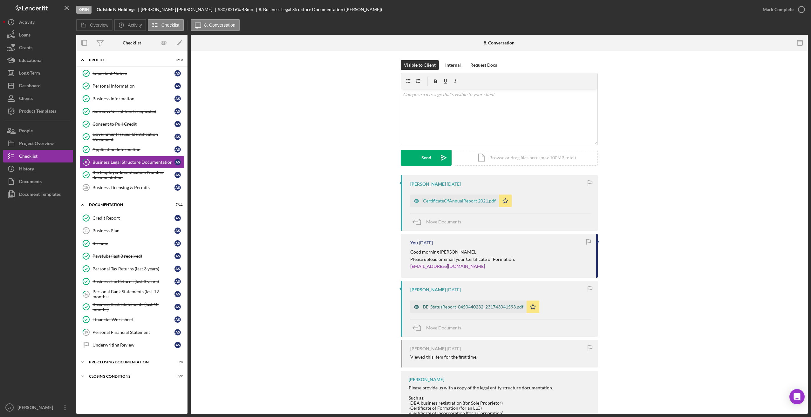 Image resolution: width=811 pixels, height=417 pixels. Describe the element at coordinates (26, 99) in the screenshot. I see `div: Clients` at that location.